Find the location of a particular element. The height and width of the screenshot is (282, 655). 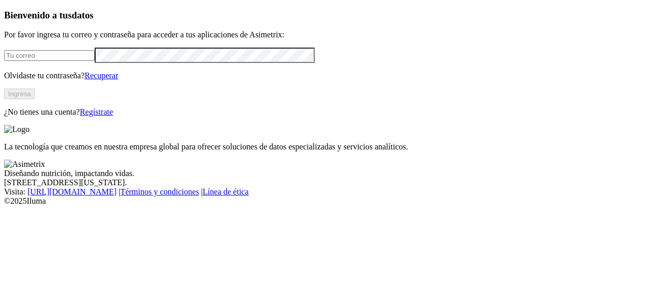

p: Por favor ingresa tu correo y contraseña para acceder a tus aplicaciones de Asimetrix: is located at coordinates (328, 35).